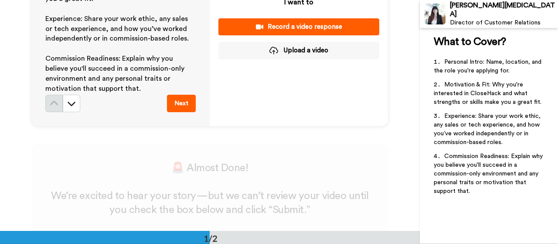  Describe the element at coordinates (488, 66) in the screenshot. I see `span: Personal Intro: Name, location, and the role you're applying for.` at that location.